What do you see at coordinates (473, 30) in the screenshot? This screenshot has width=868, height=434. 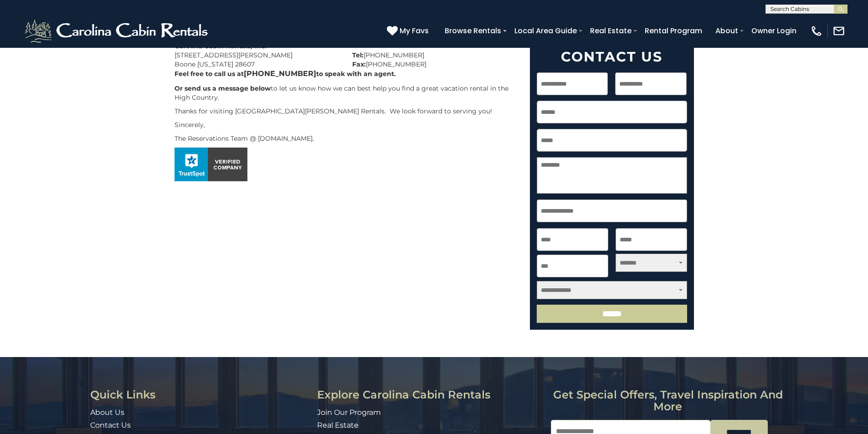 I see `a: Browse Rentals` at bounding box center [473, 30].